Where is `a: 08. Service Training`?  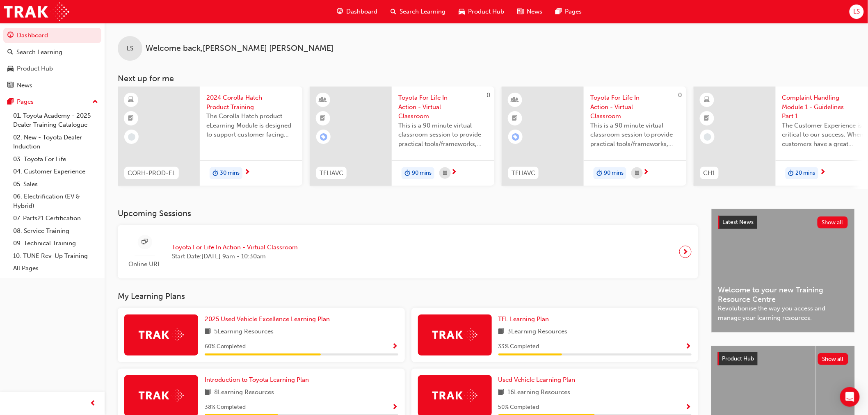
a: 08. Service Training is located at coordinates (56, 231).